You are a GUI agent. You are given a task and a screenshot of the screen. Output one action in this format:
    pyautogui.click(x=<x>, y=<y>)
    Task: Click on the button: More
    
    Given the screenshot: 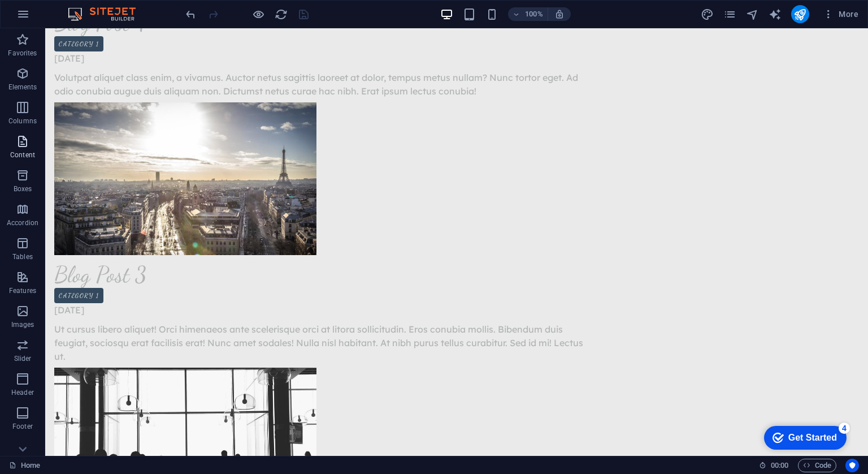 What is the action you would take?
    pyautogui.click(x=840, y=14)
    